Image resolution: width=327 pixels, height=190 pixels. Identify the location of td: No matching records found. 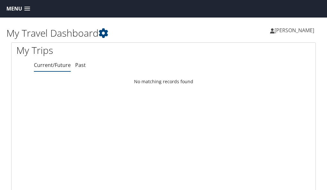
(163, 82).